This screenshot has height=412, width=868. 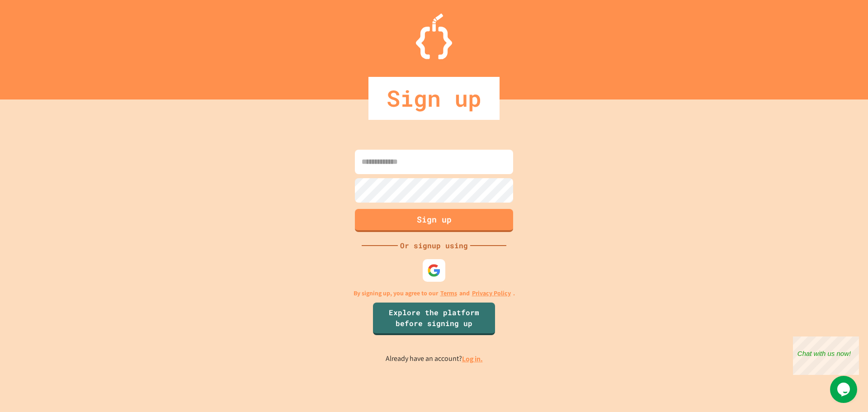 What do you see at coordinates (434, 98) in the screenshot?
I see `div: Sign up` at bounding box center [434, 98].